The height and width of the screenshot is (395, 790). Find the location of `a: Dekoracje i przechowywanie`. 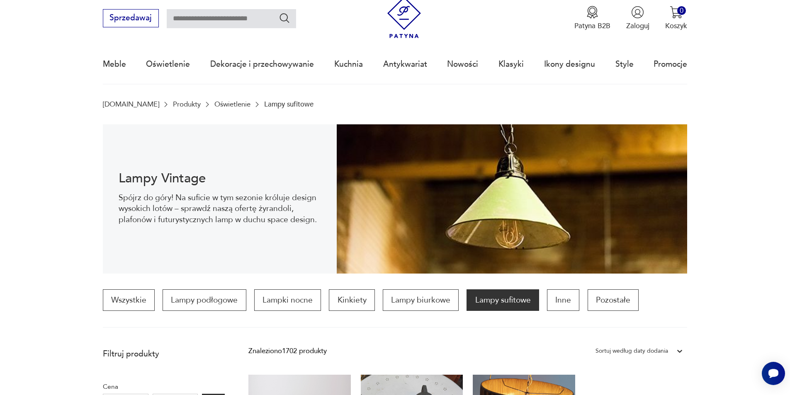

a: Dekoracje i przechowywanie is located at coordinates (262, 64).